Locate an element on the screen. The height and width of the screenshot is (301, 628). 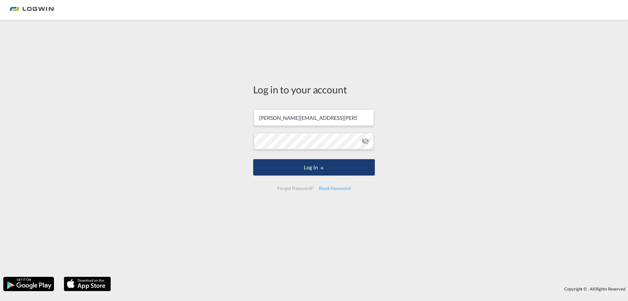
div: Log in to your account is located at coordinates (314, 89).